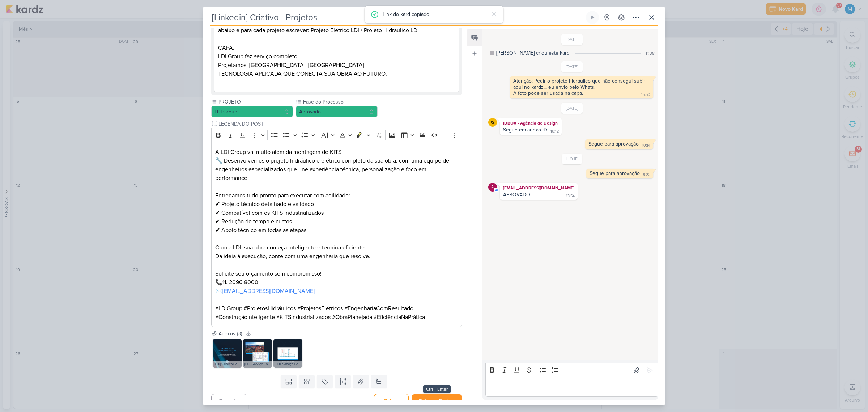 The width and height of the screenshot is (868, 412). What do you see at coordinates (397, 17) in the screenshot?
I see `input: Kard Sem Título` at bounding box center [397, 17].